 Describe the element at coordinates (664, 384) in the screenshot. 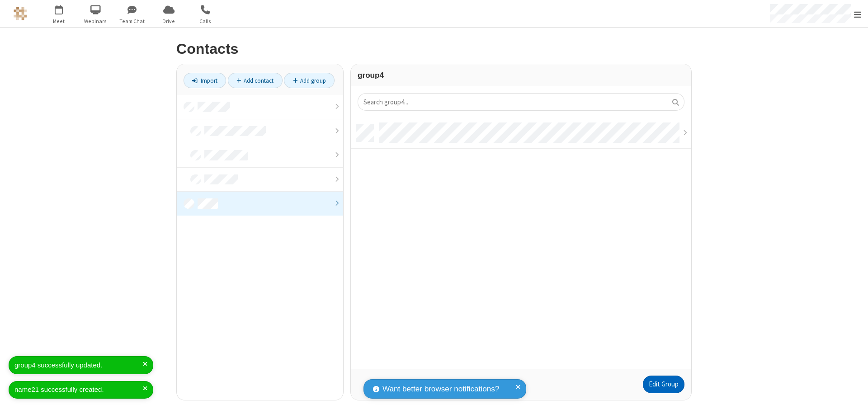

I see `a: Edit Group` at that location.